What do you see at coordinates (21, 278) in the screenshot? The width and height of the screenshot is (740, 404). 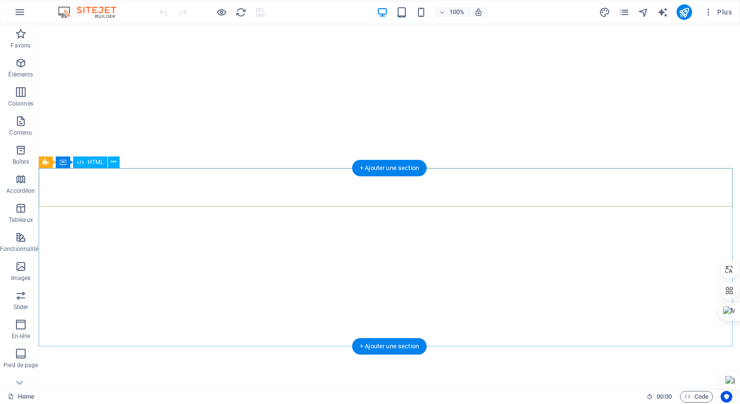 I see `p: Images` at bounding box center [21, 278].